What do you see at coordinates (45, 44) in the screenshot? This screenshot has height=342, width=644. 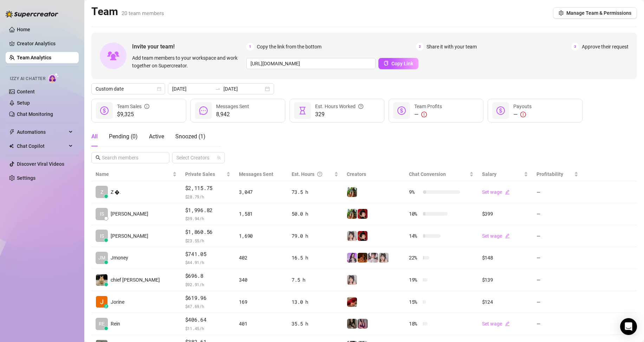 I see `a: Creator Analytics` at bounding box center [45, 44].